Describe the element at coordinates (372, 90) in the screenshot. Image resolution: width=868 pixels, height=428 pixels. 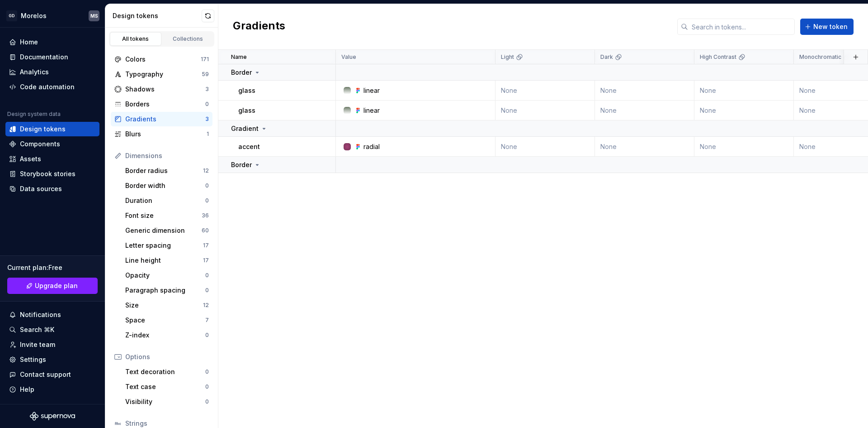
I see `div: linear` at that location.